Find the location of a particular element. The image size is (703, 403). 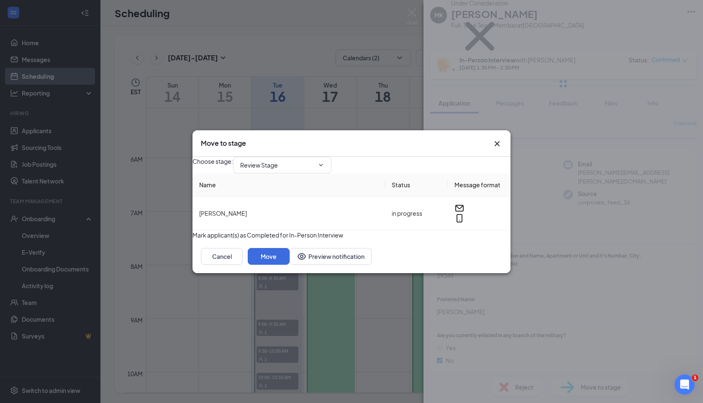

td: in progress is located at coordinates (416, 213).